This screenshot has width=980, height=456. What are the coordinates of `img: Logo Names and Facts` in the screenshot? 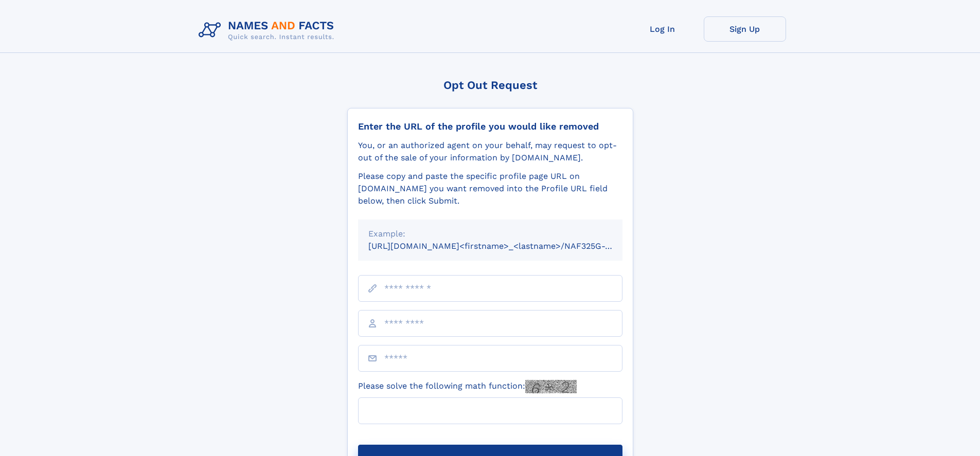 It's located at (269, 31).